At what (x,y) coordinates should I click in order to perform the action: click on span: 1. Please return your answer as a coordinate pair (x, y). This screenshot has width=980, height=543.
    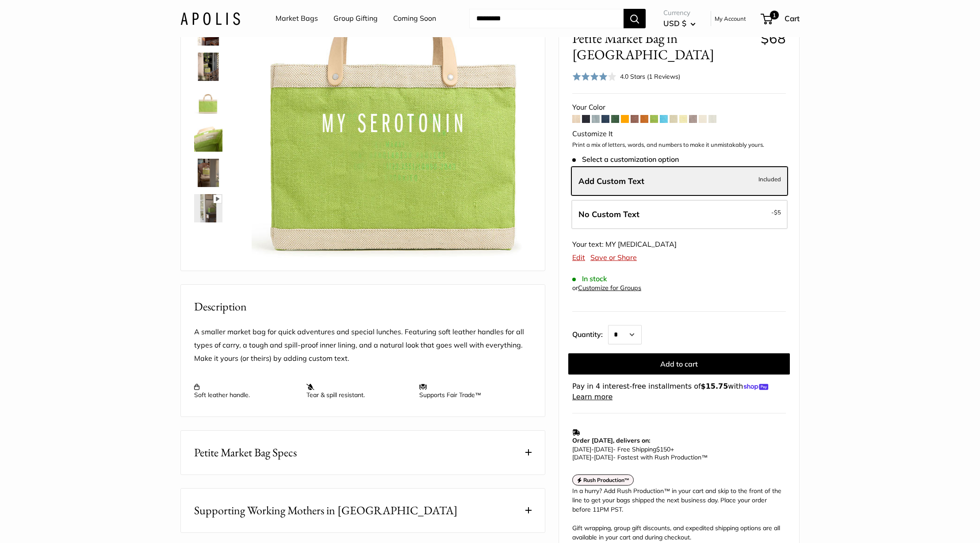
    Looking at the image, I should click on (774, 15).